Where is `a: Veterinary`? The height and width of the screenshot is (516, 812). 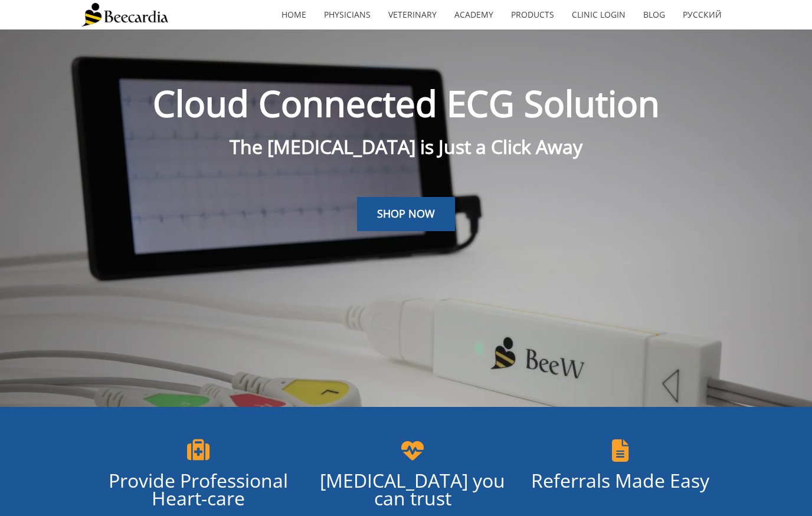
a: Veterinary is located at coordinates (412, 15).